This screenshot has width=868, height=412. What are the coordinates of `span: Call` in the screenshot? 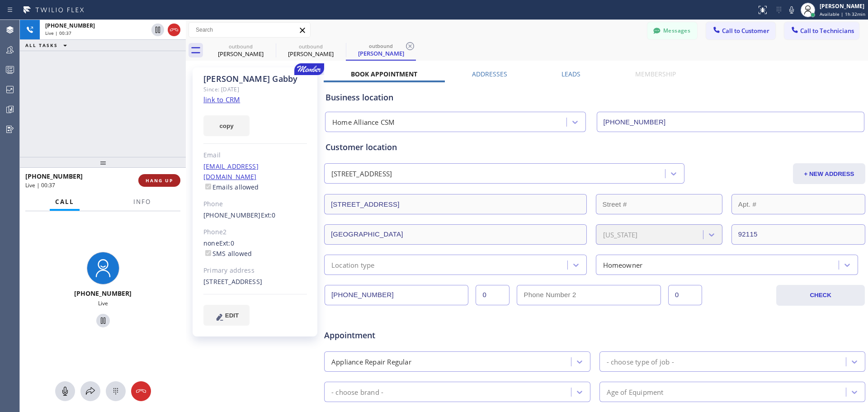 It's located at (65, 201).